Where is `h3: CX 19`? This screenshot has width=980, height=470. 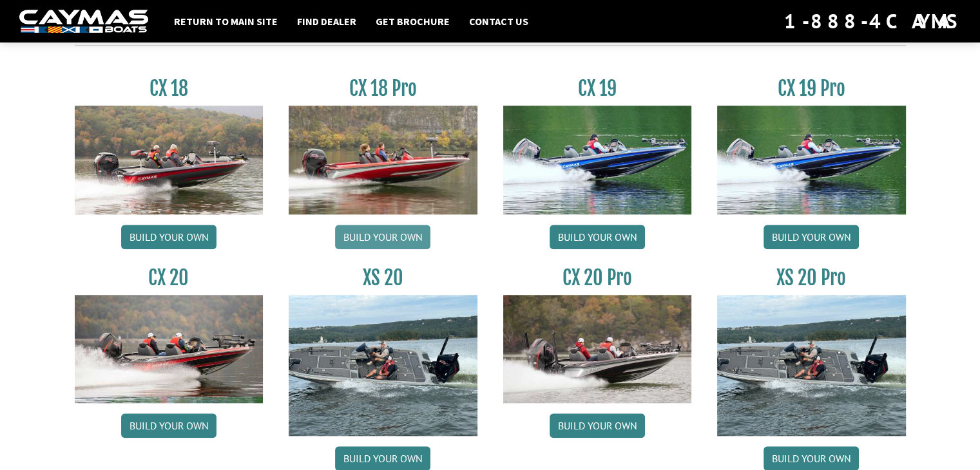 h3: CX 19 is located at coordinates (597, 88).